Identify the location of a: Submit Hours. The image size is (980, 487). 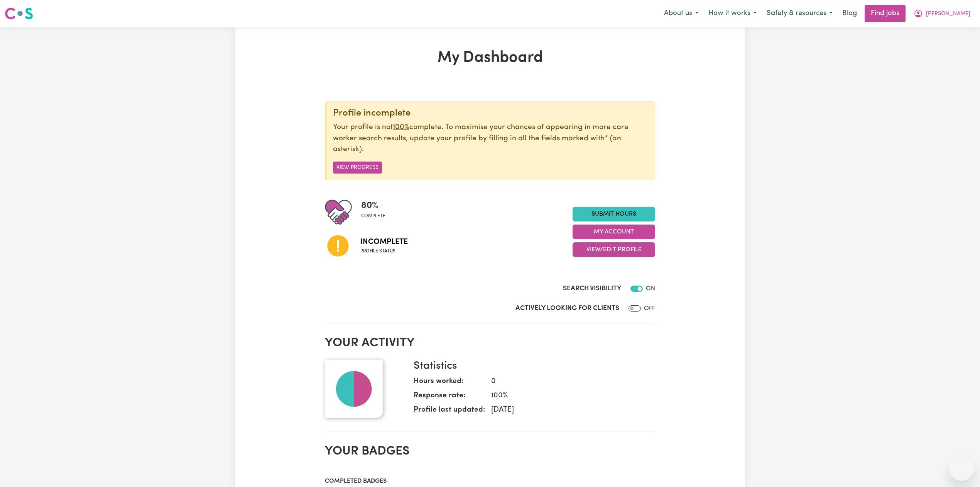
(613, 214).